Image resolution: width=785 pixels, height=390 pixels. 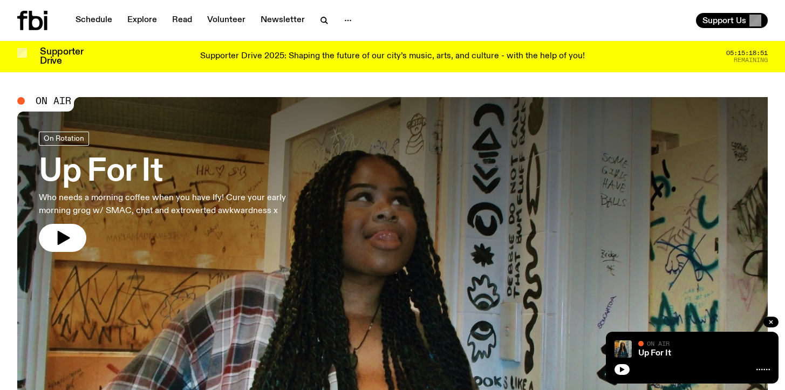 I want to click on p: Supporter Drive 2025: Shaping the future of our city’s music, arts, and culture - with the help o..., so click(x=392, y=57).